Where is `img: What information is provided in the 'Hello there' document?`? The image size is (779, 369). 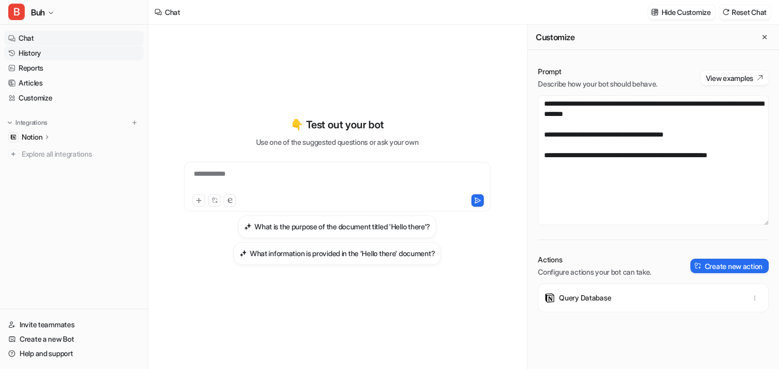
img: What information is provided in the 'Hello there' document? is located at coordinates (243, 253).